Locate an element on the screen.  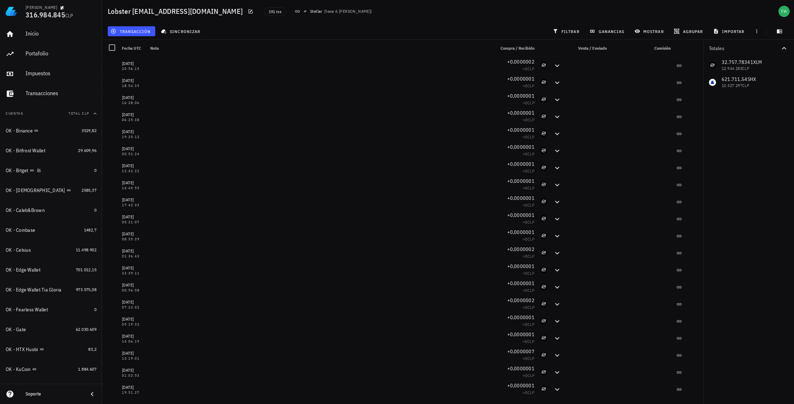
div: 19:25:12 is located at coordinates (133, 137).